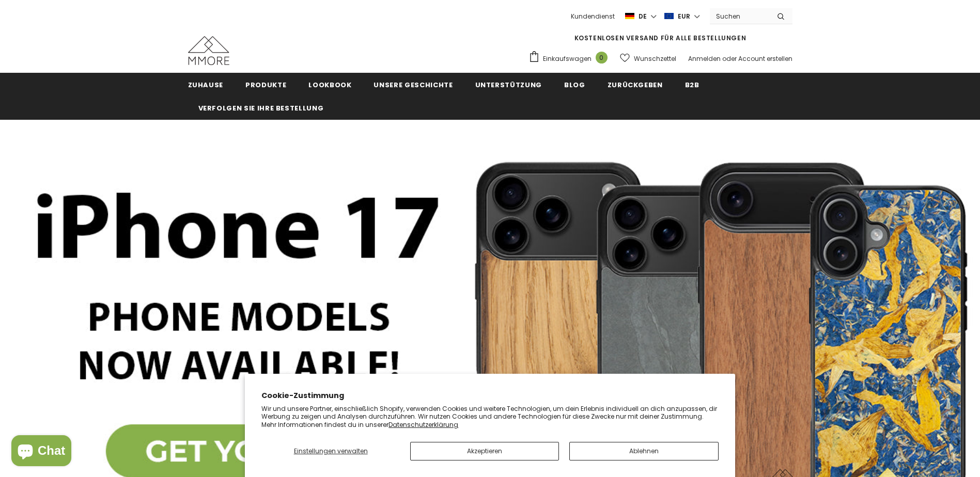 This screenshot has width=980, height=477. Describe the element at coordinates (331, 451) in the screenshot. I see `button: Einstellungen verwalten` at that location.